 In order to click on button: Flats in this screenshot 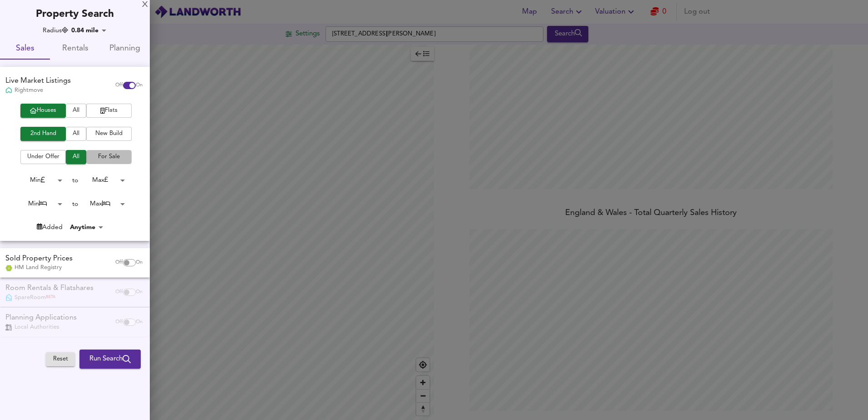, I will do `click(109, 110)`.